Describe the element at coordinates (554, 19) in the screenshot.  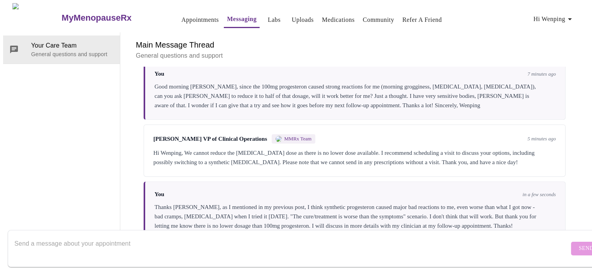
I see `span: Hi Wenping` at that location.